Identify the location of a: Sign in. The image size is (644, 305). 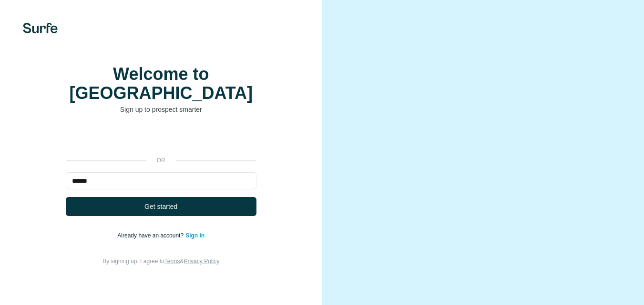
(195, 236).